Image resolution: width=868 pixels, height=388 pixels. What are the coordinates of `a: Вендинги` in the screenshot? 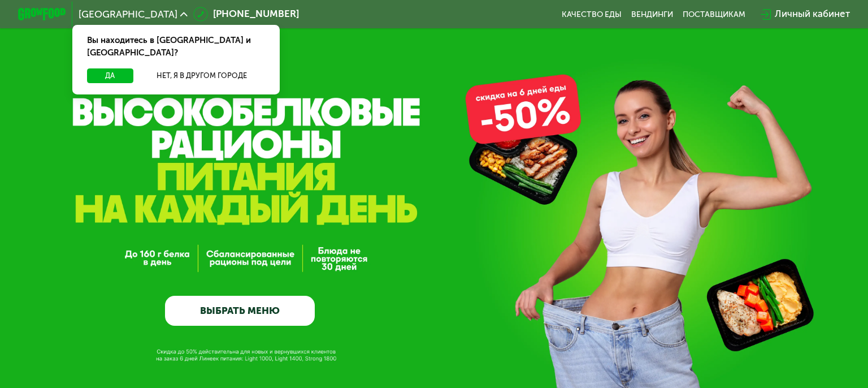 It's located at (652, 14).